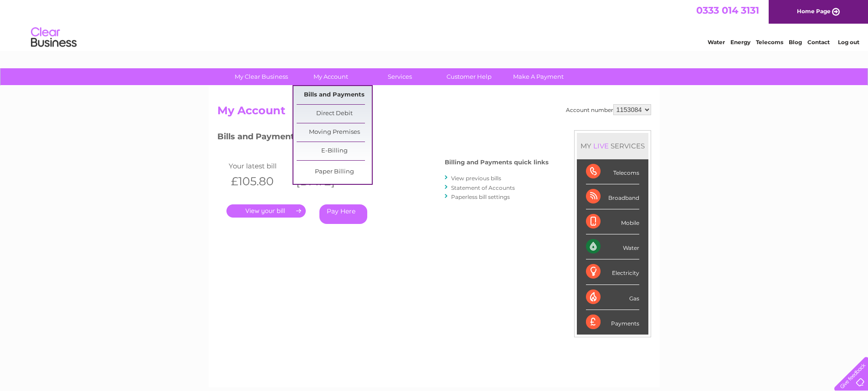  What do you see at coordinates (54, 37) in the screenshot?
I see `img: logo.png` at bounding box center [54, 37].